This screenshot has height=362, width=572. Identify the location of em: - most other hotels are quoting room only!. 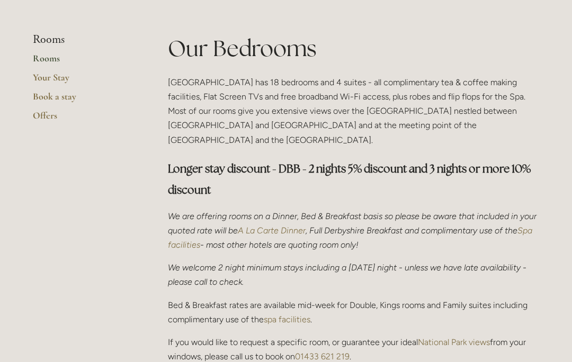
(279, 245).